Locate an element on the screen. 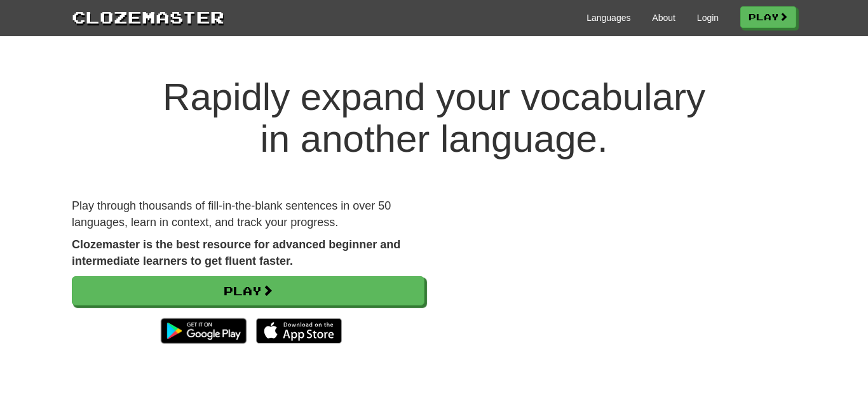 This screenshot has width=868, height=402. a: Clozemaster is located at coordinates (148, 17).